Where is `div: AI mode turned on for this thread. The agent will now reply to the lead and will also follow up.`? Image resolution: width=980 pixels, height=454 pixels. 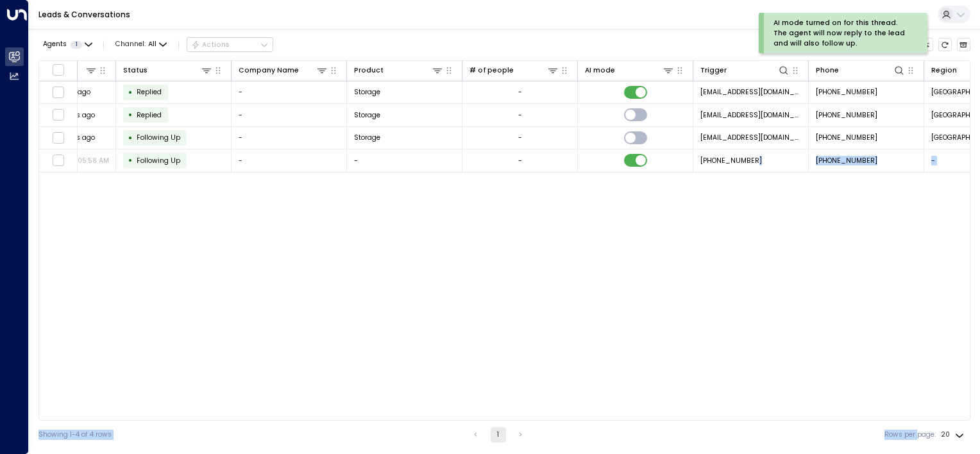 div: AI mode turned on for this thread. The agent will now reply to the lead and will also follow up. is located at coordinates (841, 32).